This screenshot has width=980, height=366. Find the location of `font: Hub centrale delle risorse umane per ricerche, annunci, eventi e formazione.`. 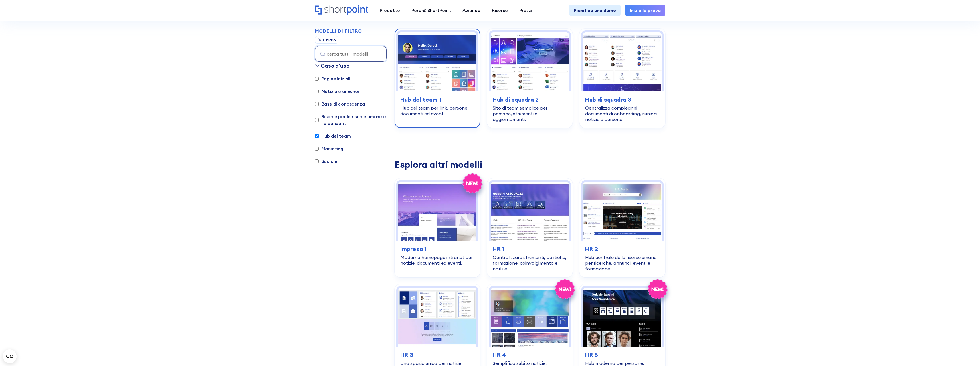

font: Hub centrale delle risorse umane per ricerche, annunci, eventi e formazione. is located at coordinates (621, 263).